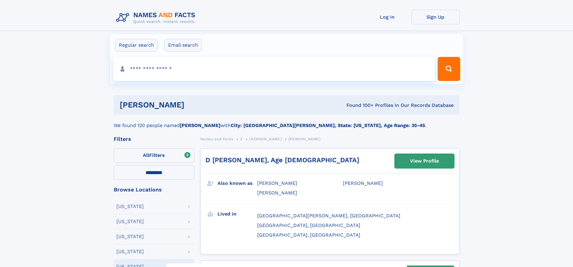 This screenshot has height=267, width=573. I want to click on div: Filters, so click(154, 139).